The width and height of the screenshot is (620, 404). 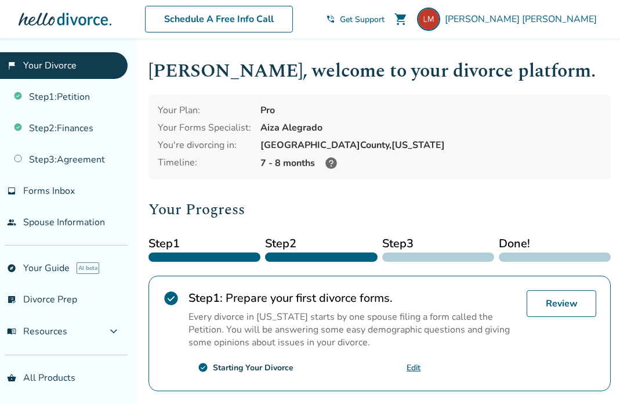 What do you see at coordinates (401, 19) in the screenshot?
I see `span: shopping_cart` at bounding box center [401, 19].